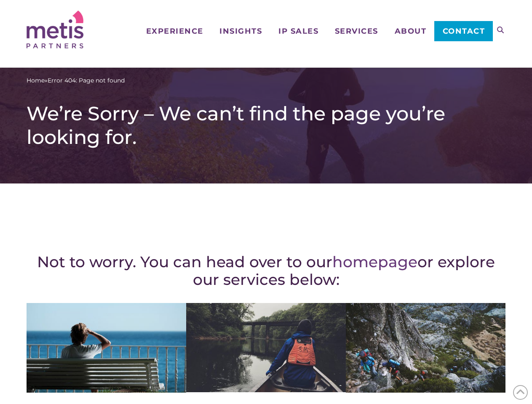 The image size is (532, 404). Describe the element at coordinates (356, 31) in the screenshot. I see `span: Services` at that location.